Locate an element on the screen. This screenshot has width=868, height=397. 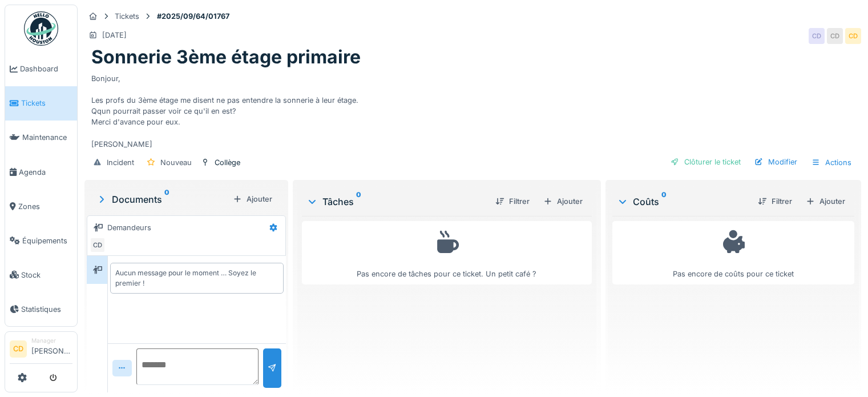
a: Zones is located at coordinates (41, 206).